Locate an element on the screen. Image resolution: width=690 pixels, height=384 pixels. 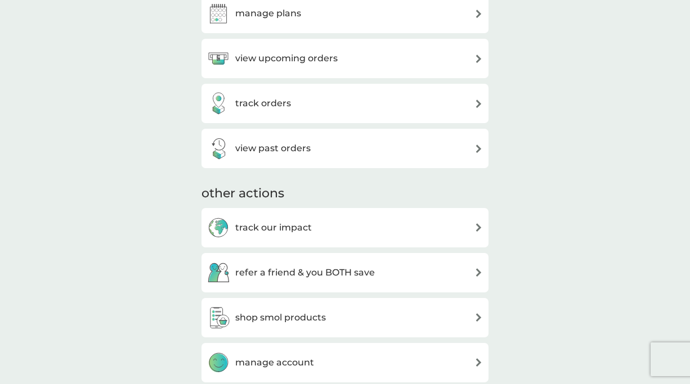
h3: refer a friend & you BOTH save is located at coordinates (305, 273).